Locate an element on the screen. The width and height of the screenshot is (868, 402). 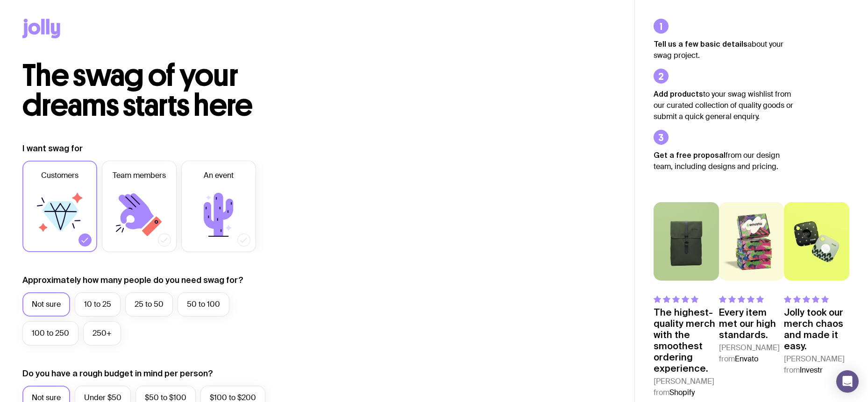
label: 25 to 50 is located at coordinates (149, 304).